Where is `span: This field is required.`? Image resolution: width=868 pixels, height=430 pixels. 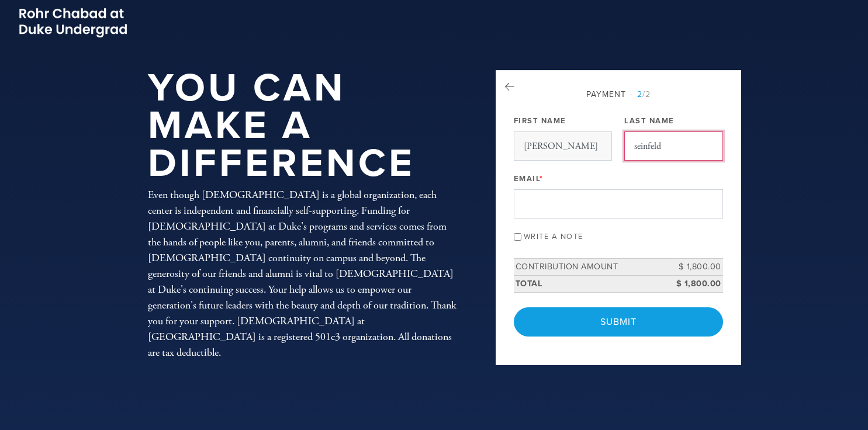
span: This field is required. is located at coordinates (542, 179).